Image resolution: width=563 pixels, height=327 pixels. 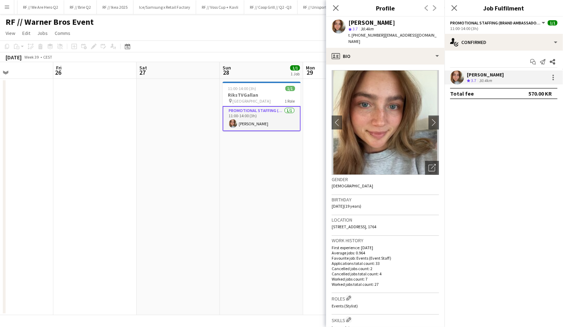 I want to click on span: 11:00-14:00 (3h), so click(x=242, y=88).